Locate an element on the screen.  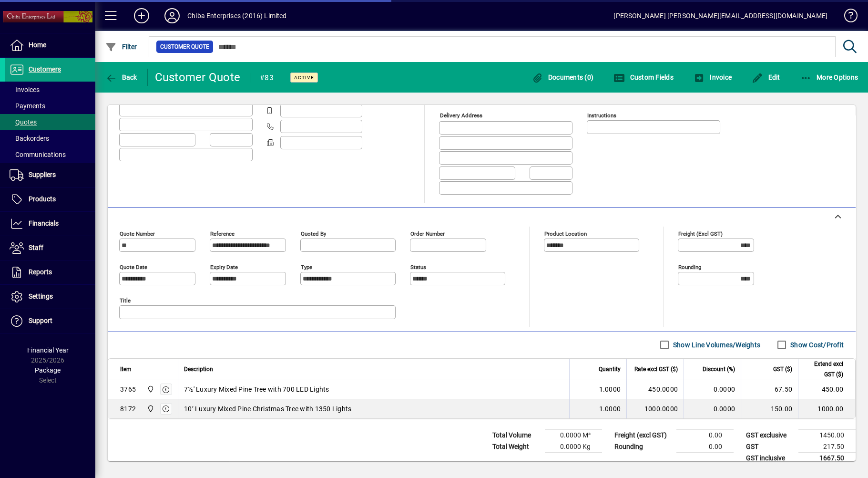
a: Invoices is located at coordinates (50, 90).